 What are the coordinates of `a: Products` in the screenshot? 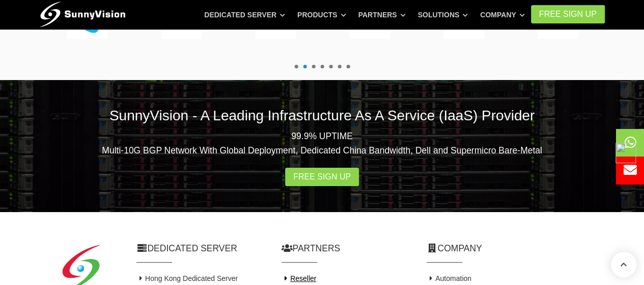 It's located at (322, 15).